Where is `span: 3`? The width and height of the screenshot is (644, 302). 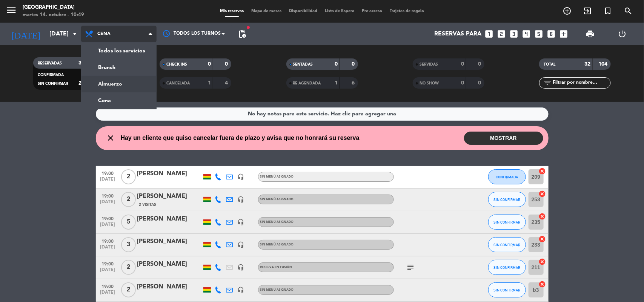 span: 3 is located at coordinates (128, 245).